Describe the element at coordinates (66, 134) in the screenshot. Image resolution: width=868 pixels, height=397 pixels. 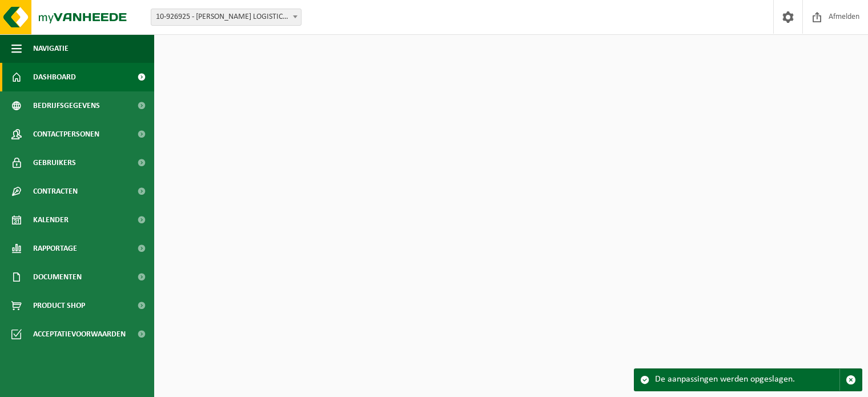
I see `span: Contactpersonen` at that location.